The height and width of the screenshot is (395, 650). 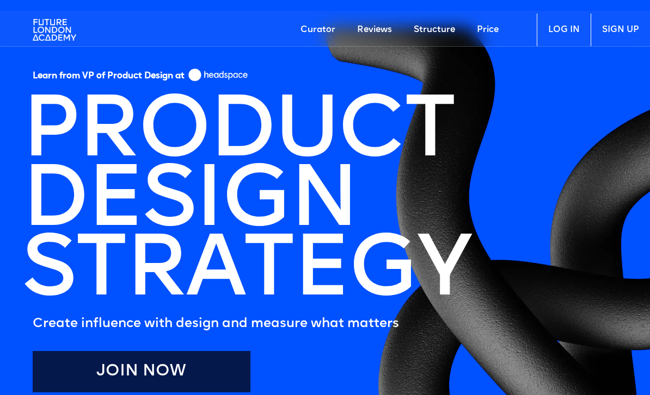 I want to click on h5: Learn from VP of Product Design at, so click(x=108, y=78).